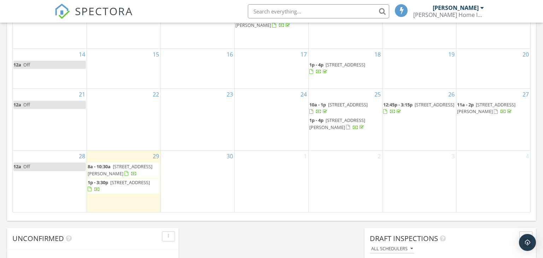 The height and width of the screenshot is (258, 543). Describe the element at coordinates (494, 68) in the screenshot. I see `td: Go to September 20, 2025` at that location.